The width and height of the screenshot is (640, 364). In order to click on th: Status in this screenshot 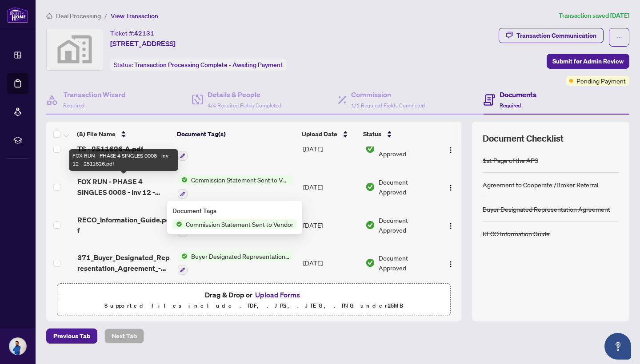, I will do `click(398, 134)`.